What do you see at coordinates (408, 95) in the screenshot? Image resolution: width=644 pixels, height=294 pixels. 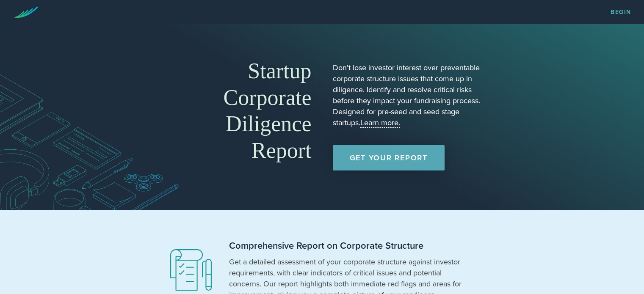 I see `p: Don't lose investor interest over preventable corporate structure issues that come up in diligenc...` at bounding box center [408, 95].